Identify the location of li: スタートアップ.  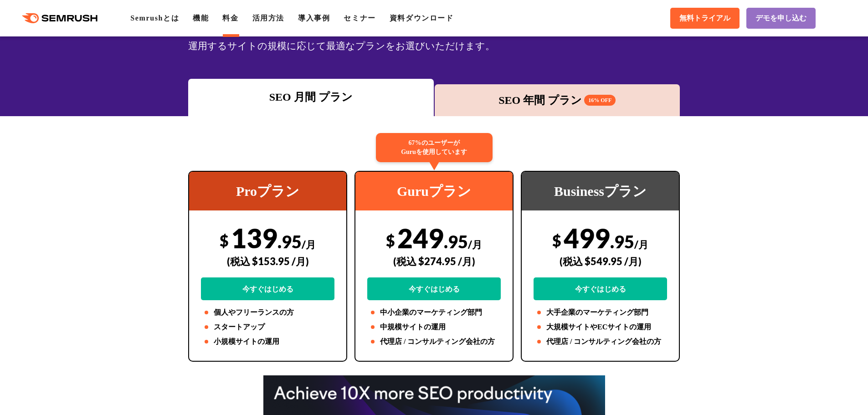
(267, 327).